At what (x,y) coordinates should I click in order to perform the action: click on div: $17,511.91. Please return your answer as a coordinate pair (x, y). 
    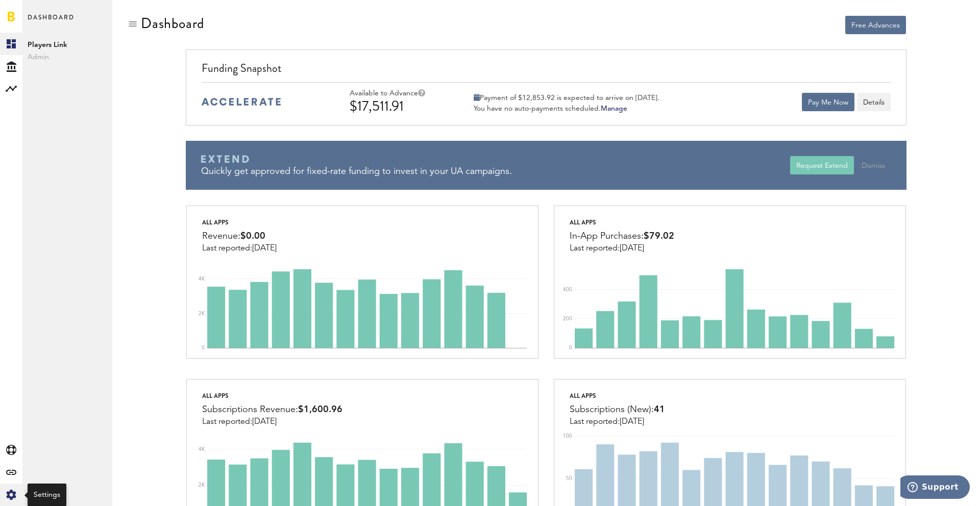
    Looking at the image, I should click on (398, 106).